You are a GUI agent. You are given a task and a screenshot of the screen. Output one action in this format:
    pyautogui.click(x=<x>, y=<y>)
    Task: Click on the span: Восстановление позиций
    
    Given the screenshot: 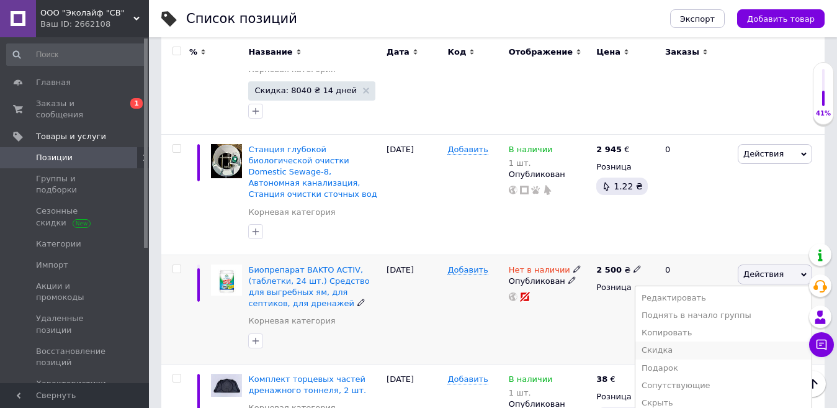 What is the action you would take?
    pyautogui.click(x=75, y=357)
    